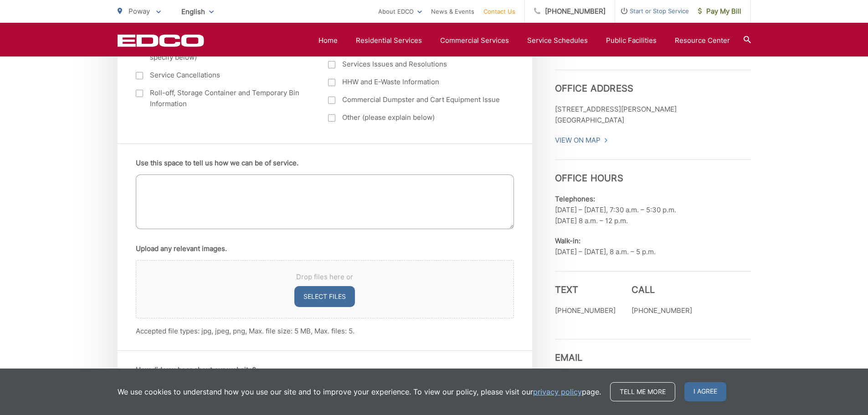 This screenshot has width=868, height=415. I want to click on a: Home, so click(328, 40).